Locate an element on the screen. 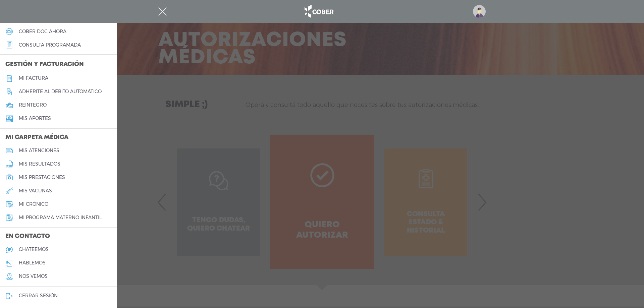 The height and width of the screenshot is (308, 644). h5: Mis aportes is located at coordinates (35, 118).